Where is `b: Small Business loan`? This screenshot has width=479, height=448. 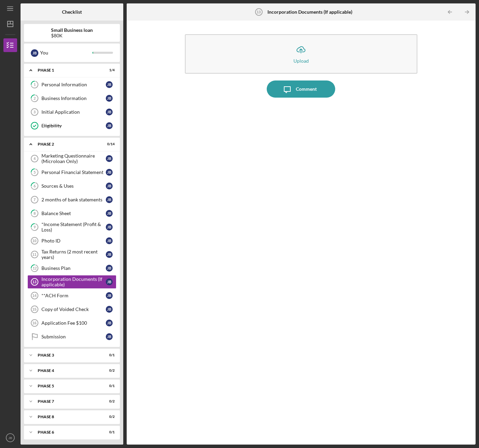 b: Small Business loan is located at coordinates (72, 30).